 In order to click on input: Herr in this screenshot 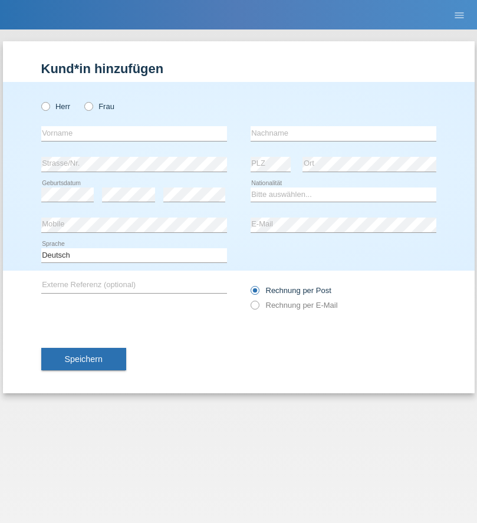, I will do `click(45, 106)`.